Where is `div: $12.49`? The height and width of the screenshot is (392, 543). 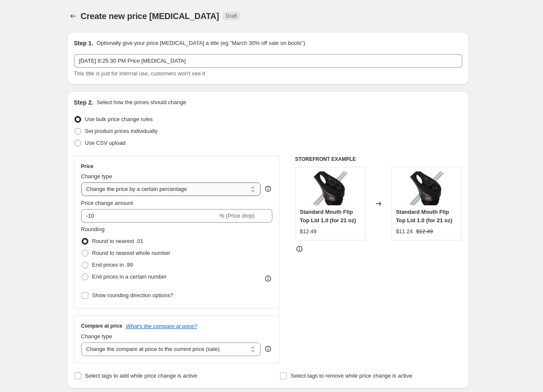 div: $12.49 is located at coordinates (309, 231).